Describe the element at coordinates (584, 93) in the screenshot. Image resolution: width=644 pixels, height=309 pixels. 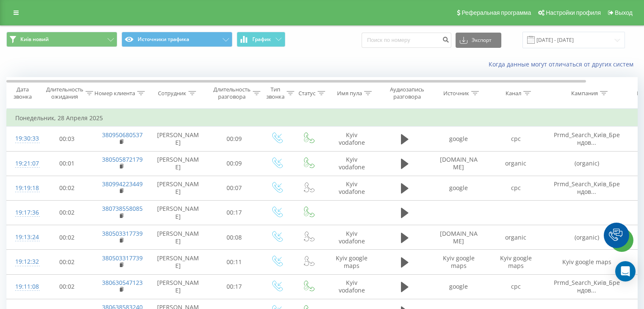
I see `div: Кампания` at that location.